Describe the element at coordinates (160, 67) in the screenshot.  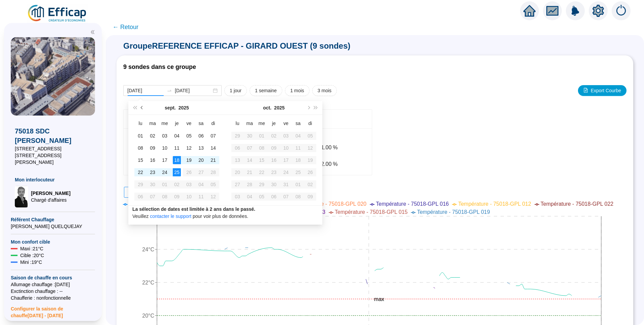
I see `span: 9 sondes dans ce groupe` at that location.